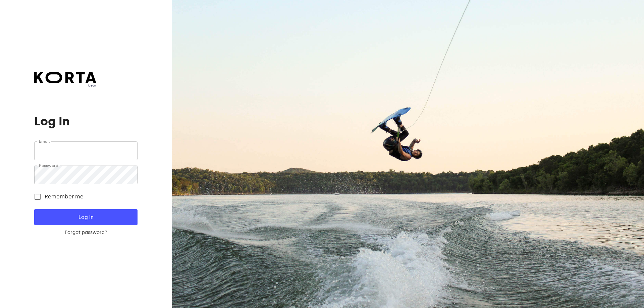  What do you see at coordinates (85, 233) in the screenshot?
I see `a: Forgot password?` at bounding box center [85, 233].